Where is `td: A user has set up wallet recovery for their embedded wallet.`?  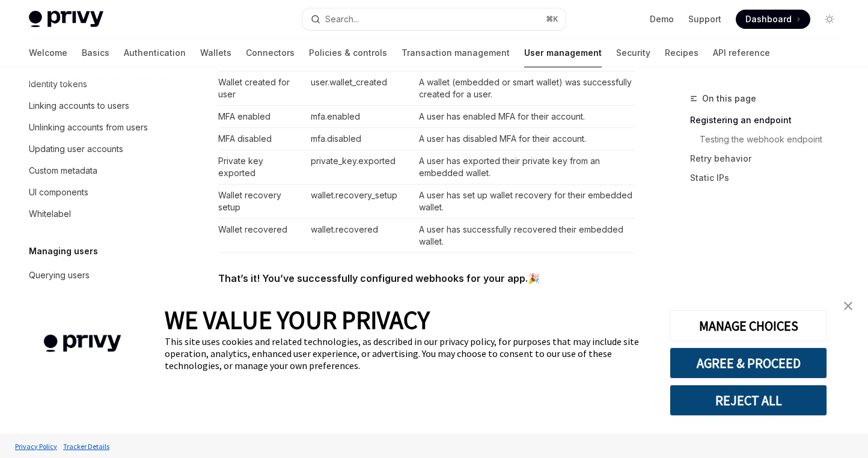 td: A user has set up wallet recovery for their embedded wallet. is located at coordinates (524, 202).